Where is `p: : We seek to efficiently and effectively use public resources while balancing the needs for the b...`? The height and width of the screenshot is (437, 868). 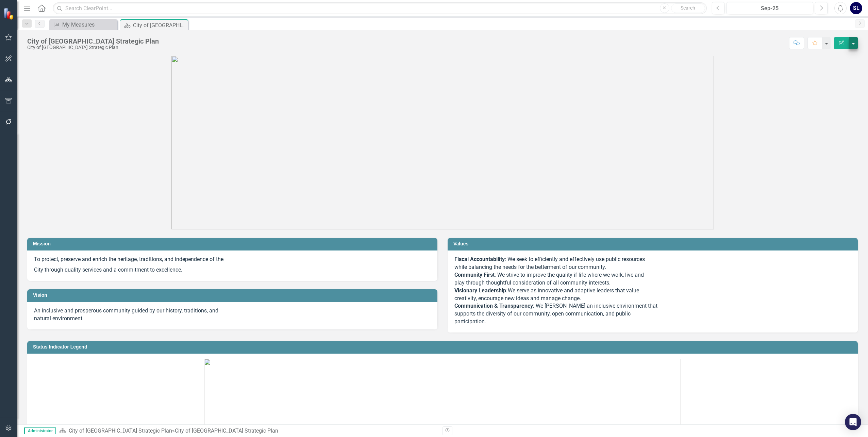
p: : We seek to efficiently and effectively use public resources while balancing the needs for the b... is located at coordinates (653, 290).